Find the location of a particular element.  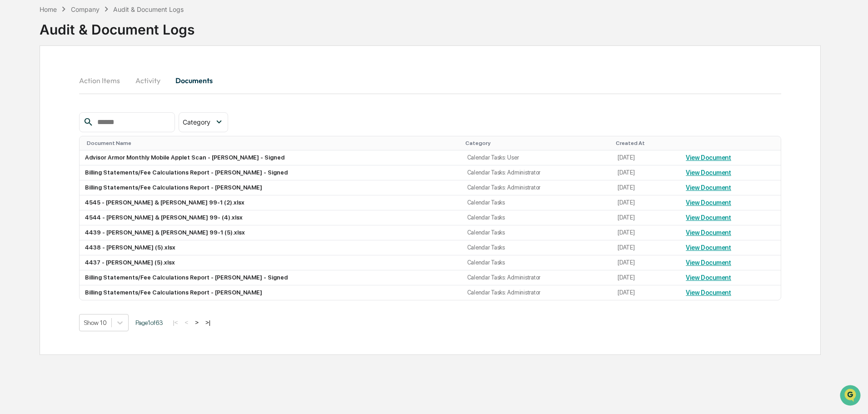

span: Attestations is located at coordinates (94, 177).